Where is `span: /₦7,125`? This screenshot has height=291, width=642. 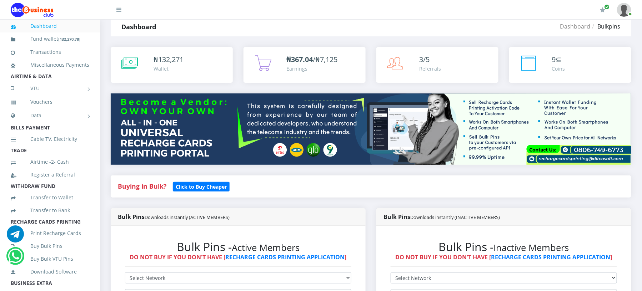
span: /₦7,125 is located at coordinates (312, 59).